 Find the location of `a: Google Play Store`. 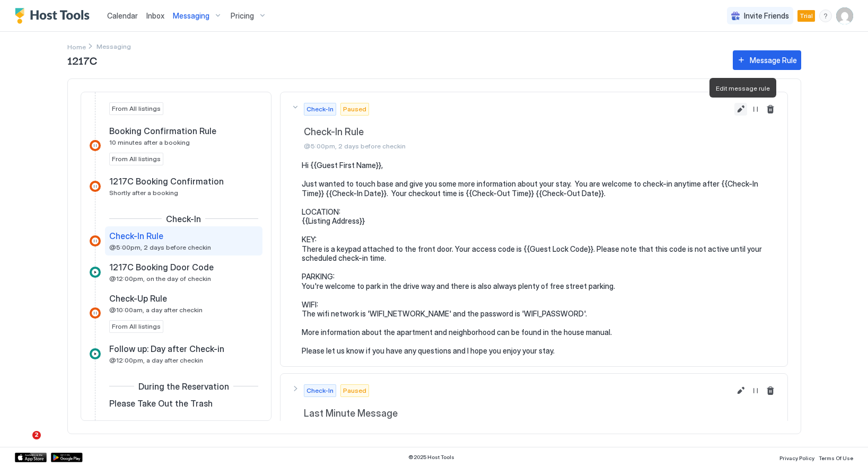

a: Google Play Store is located at coordinates (67, 458).